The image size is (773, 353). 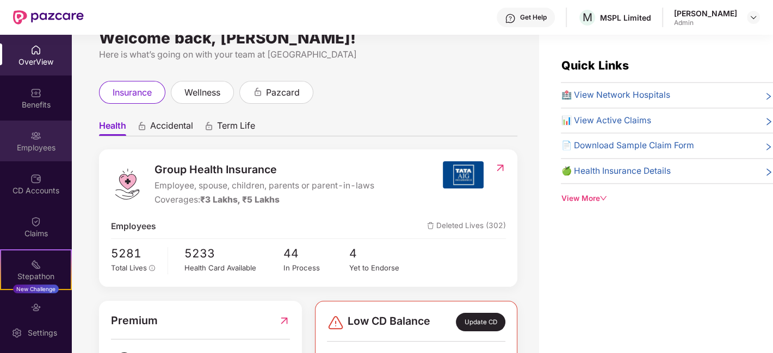 What do you see at coordinates (234, 253) in the screenshot?
I see `span: 5233` at bounding box center [234, 253].